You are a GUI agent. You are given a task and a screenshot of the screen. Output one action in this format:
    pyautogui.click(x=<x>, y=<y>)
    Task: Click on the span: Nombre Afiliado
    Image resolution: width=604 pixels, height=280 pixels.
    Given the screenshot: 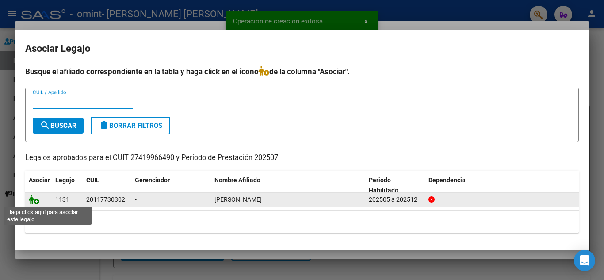 What is the action you would take?
    pyautogui.click(x=237, y=180)
    